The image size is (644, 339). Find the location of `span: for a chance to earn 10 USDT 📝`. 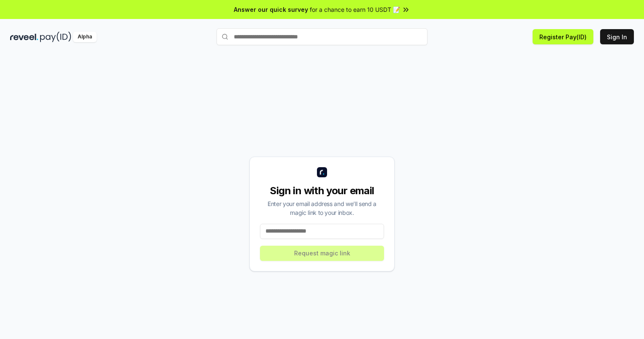

span: for a chance to earn 10 USDT 📝 is located at coordinates (355, 9).